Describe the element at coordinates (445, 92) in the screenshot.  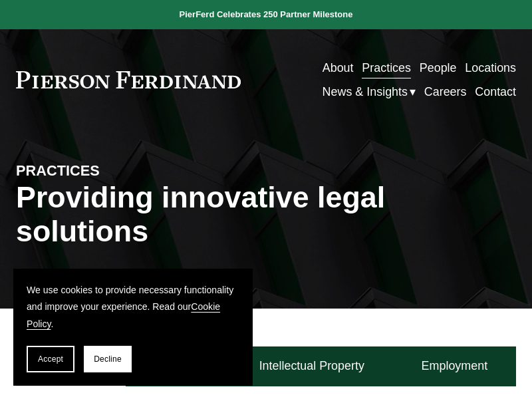
I see `a: Careers` at that location.